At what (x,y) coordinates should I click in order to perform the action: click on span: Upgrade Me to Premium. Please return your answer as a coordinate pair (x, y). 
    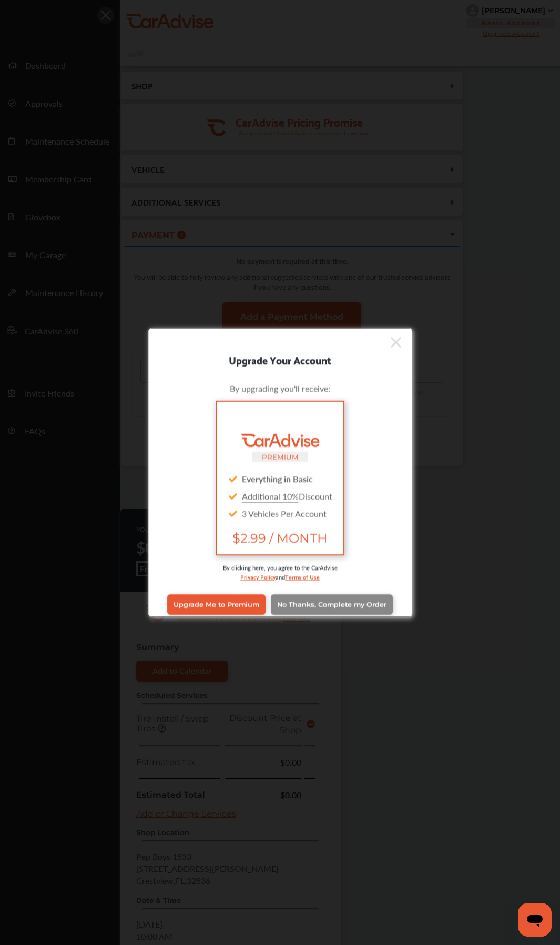
    Looking at the image, I should click on (217, 604).